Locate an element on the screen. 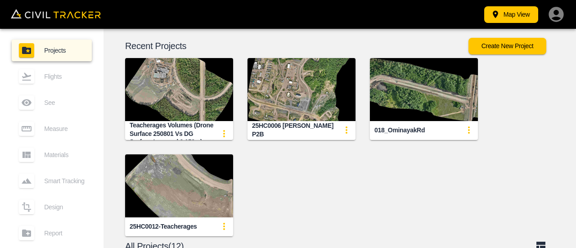  a: Projects is located at coordinates (52, 50).